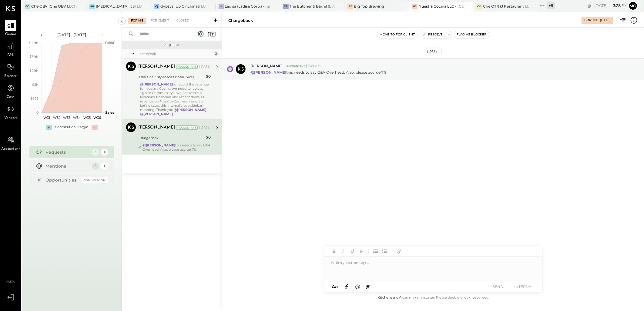  I want to click on div: Last Week, so click(174, 54).